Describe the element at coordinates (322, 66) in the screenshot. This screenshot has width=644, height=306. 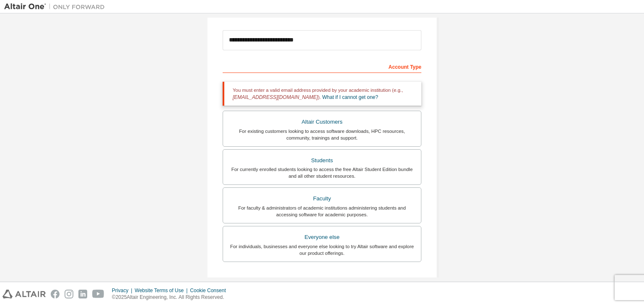
I see `div: Account Type` at that location.